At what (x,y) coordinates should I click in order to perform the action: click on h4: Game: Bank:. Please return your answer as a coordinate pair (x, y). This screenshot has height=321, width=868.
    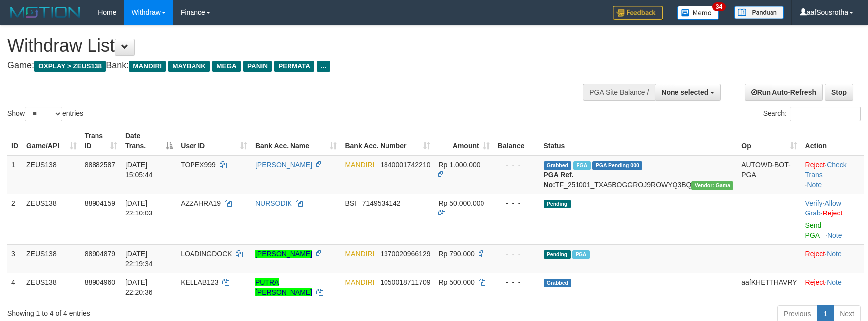
    Looking at the image, I should click on (288, 66).